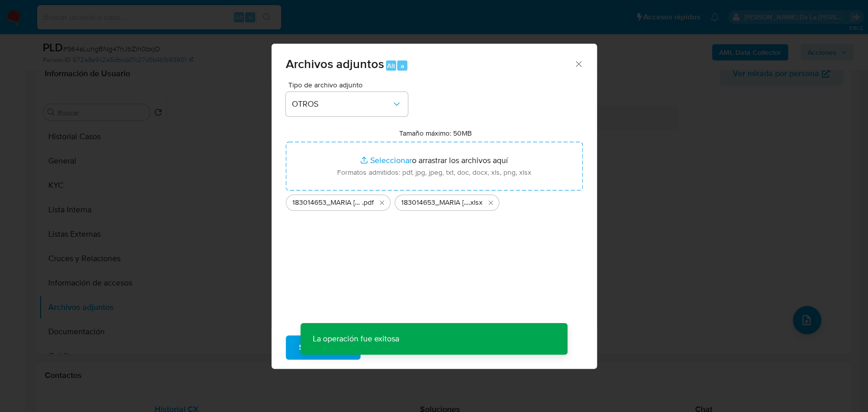 The height and width of the screenshot is (412, 868). Describe the element at coordinates (391, 66) in the screenshot. I see `span: Alt` at that location.